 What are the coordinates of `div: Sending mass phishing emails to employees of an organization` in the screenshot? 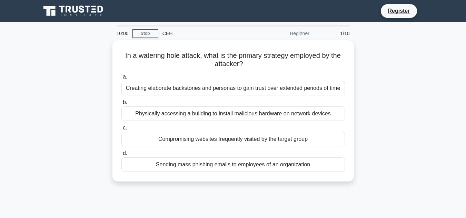 It's located at (233, 165).